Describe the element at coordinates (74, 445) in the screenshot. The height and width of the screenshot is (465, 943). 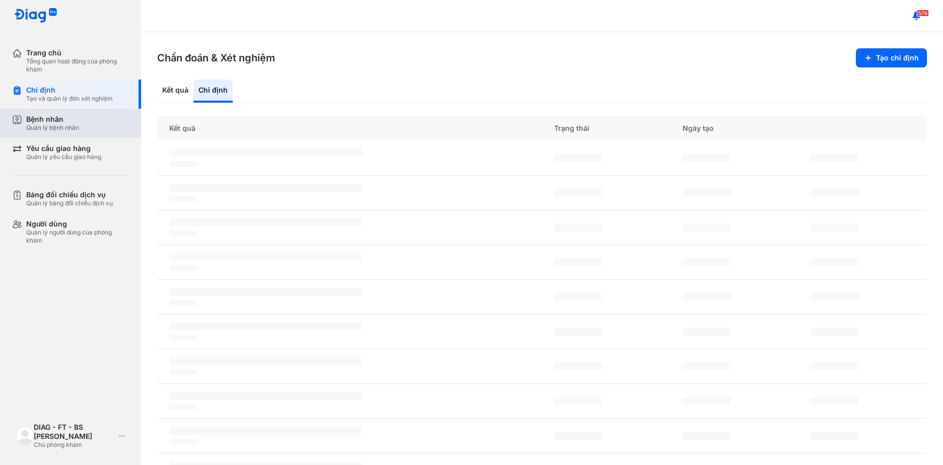
I see `div: Chủ phòng khám` at that location.